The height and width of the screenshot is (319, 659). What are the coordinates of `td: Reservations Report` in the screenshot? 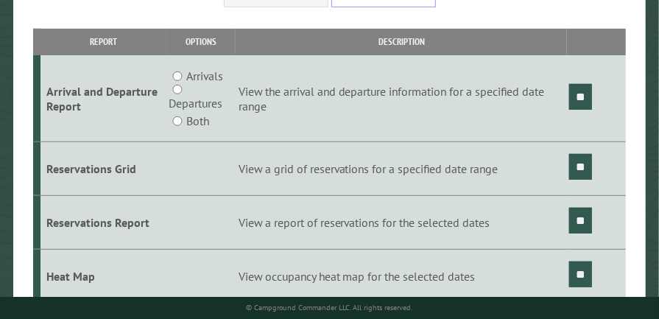 It's located at (103, 222).